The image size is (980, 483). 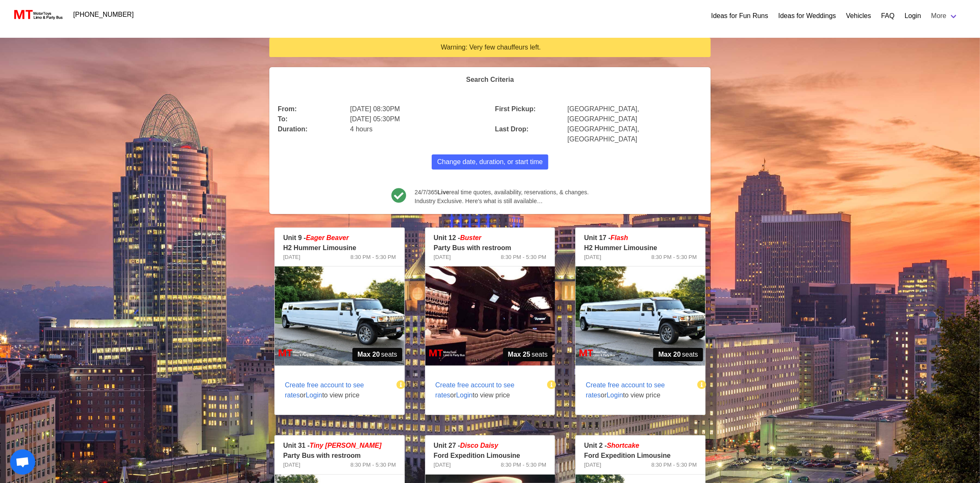 What do you see at coordinates (490, 79) in the screenshot?
I see `h4: Search Criteria` at bounding box center [490, 79].